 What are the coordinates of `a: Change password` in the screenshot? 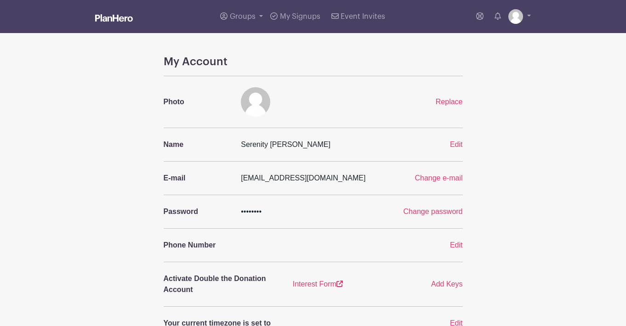 It's located at (433, 211).